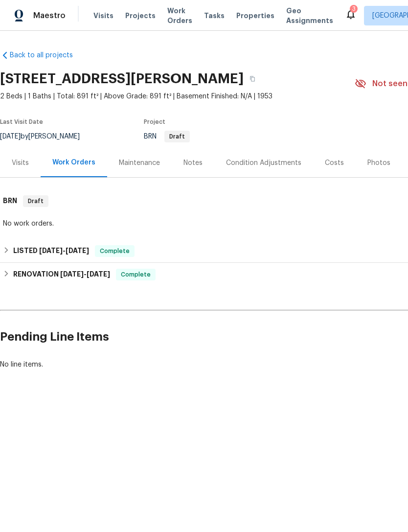  I want to click on h6: BRN, so click(10, 202).